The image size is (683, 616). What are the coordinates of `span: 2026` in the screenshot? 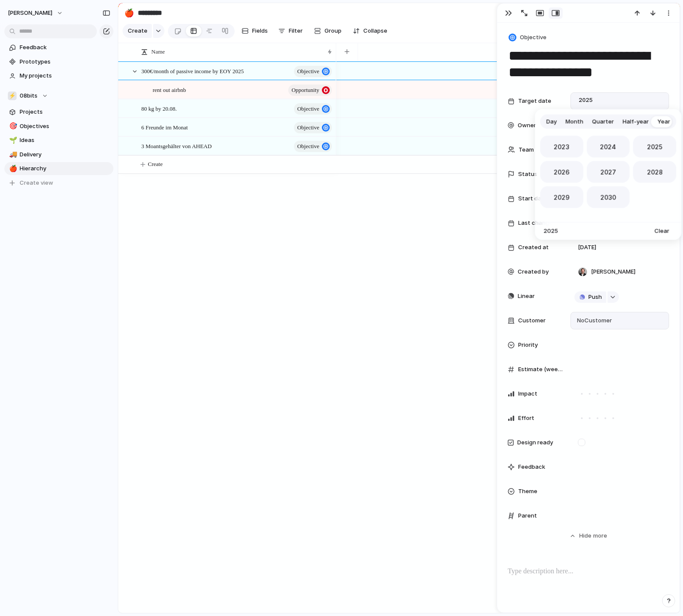 It's located at (562, 172).